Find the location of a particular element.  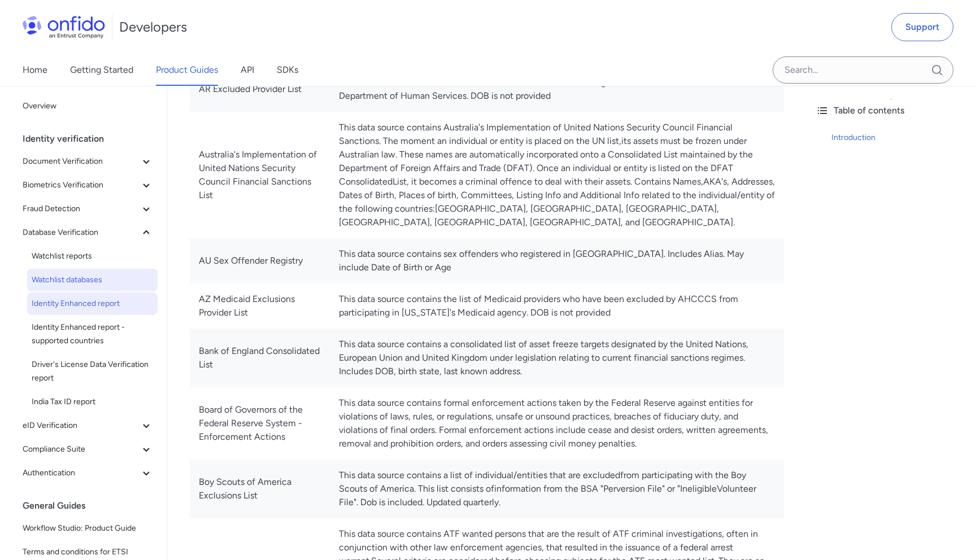

td: Boy Scouts of America Exclusions List is located at coordinates (260, 489).